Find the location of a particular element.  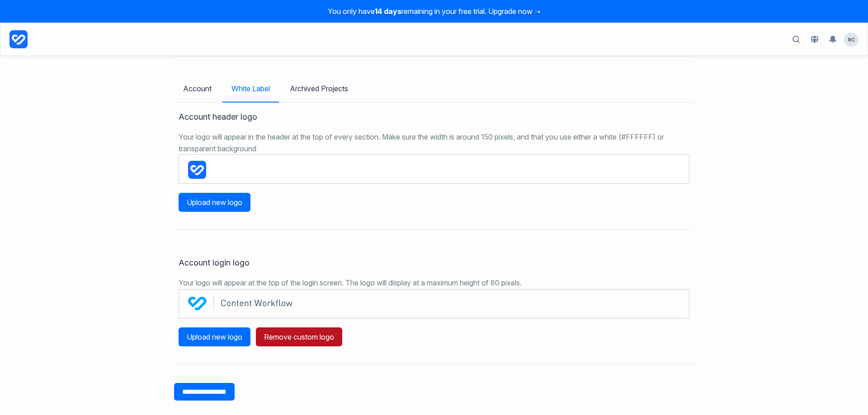

p: Your logo will appear in the header at the top of every section. Make sure the width is around 15... is located at coordinates (434, 142).